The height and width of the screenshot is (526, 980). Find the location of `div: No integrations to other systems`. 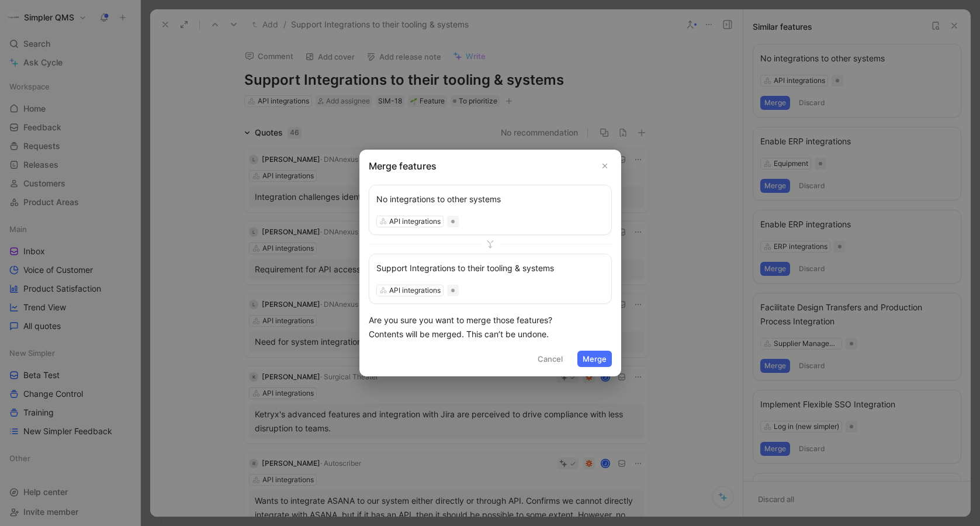

div: No integrations to other systems is located at coordinates (490, 199).